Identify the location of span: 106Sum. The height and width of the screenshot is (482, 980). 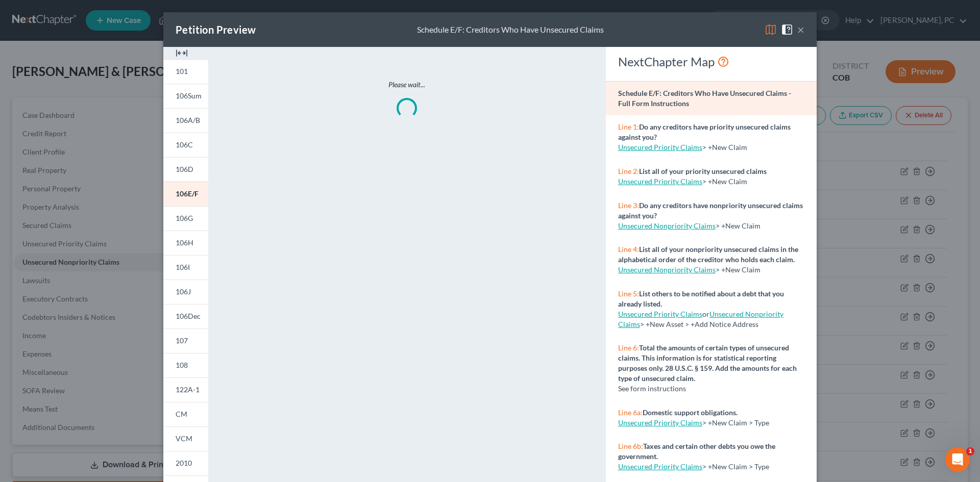
(188, 95).